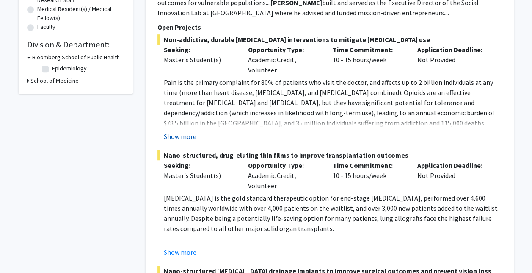  What do you see at coordinates (55, 80) in the screenshot?
I see `h3: School of Medicine` at bounding box center [55, 80].